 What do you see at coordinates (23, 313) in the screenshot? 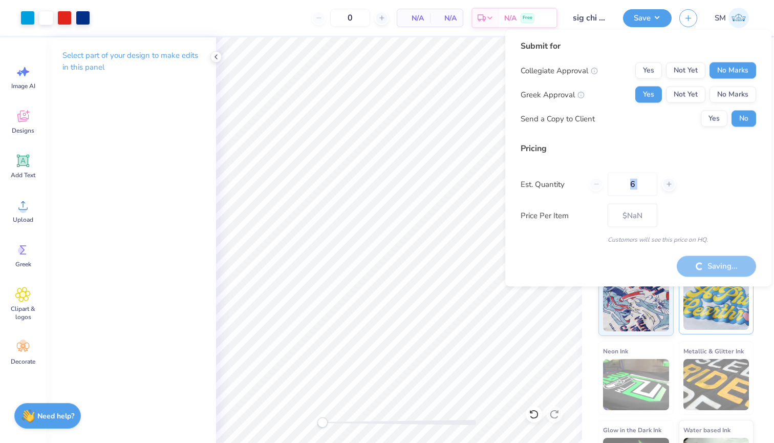
I see `span: Clipart & logos` at bounding box center [23, 313].